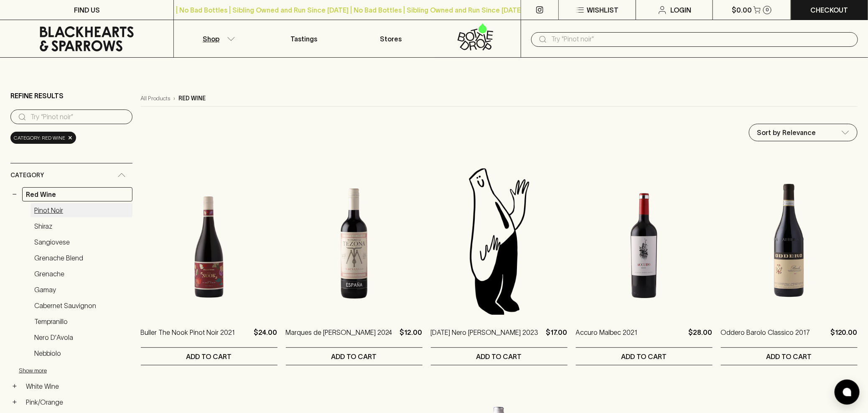 This screenshot has width=868, height=413. What do you see at coordinates (681, 10) in the screenshot?
I see `p: Login` at bounding box center [681, 10].